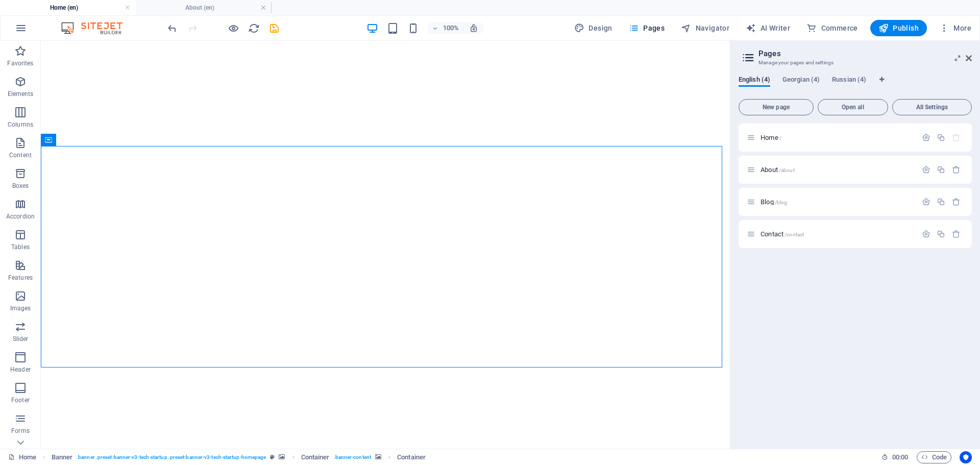 The image size is (980, 465). I want to click on span: Publish, so click(899, 28).